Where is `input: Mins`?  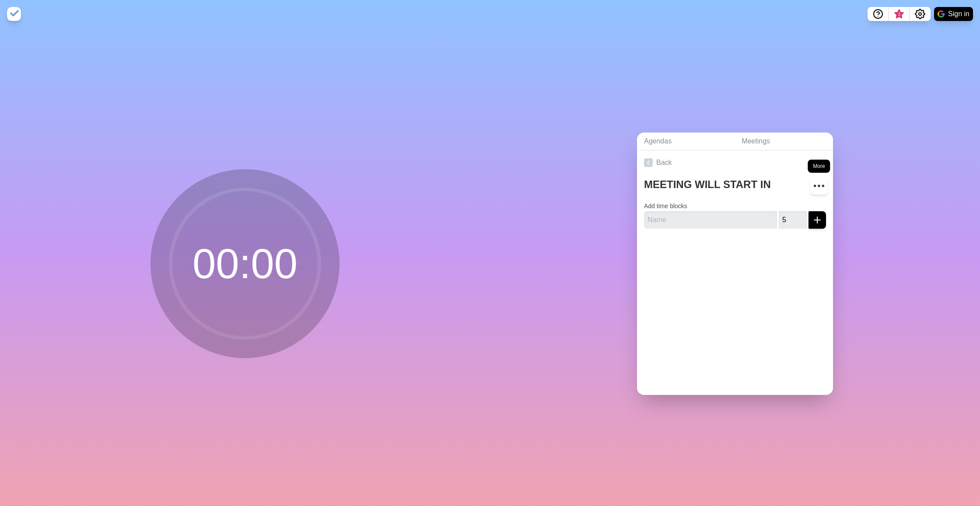
input: Mins is located at coordinates (793, 220).